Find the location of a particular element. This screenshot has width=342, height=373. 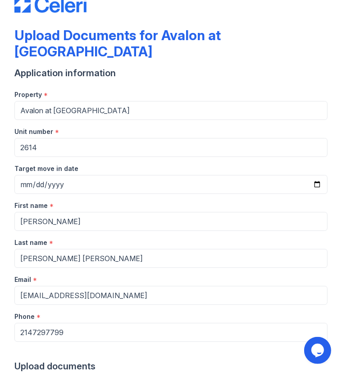

label: Target move in date is located at coordinates (46, 169).